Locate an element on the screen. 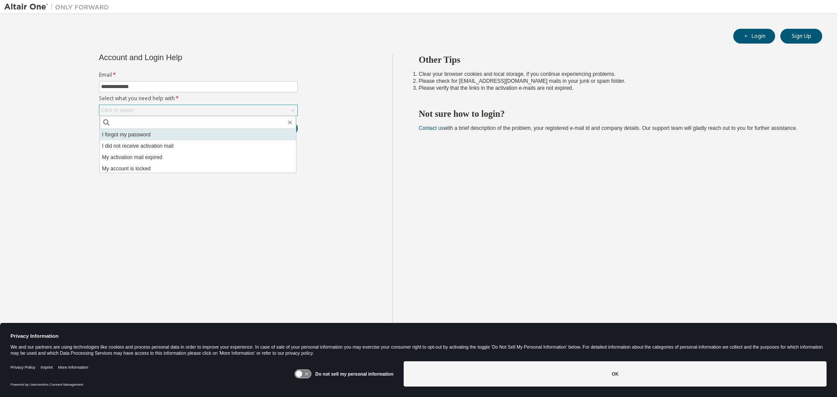 This screenshot has width=837, height=397. a: Contact us is located at coordinates (431, 128).